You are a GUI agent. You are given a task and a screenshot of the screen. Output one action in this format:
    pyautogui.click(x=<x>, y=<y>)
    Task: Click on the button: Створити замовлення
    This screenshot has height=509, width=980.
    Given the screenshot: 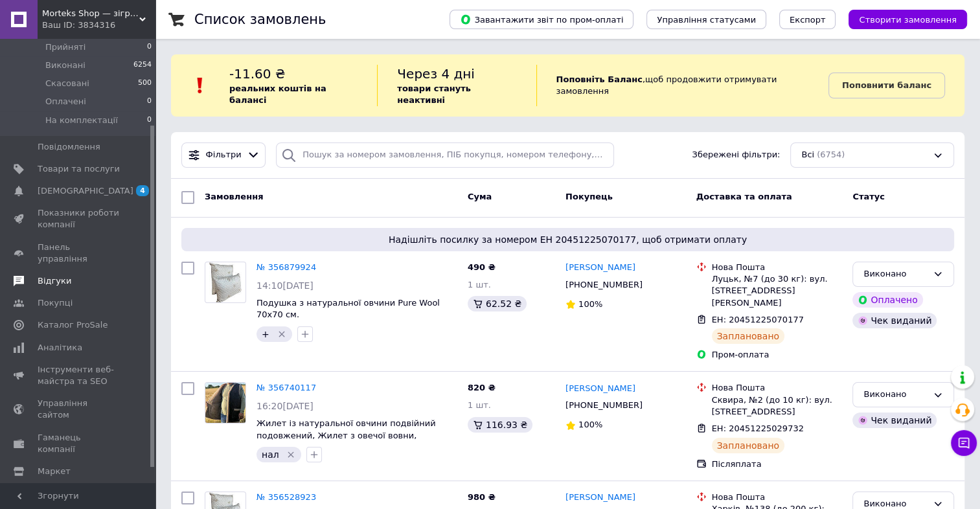 What is the action you would take?
    pyautogui.click(x=908, y=19)
    